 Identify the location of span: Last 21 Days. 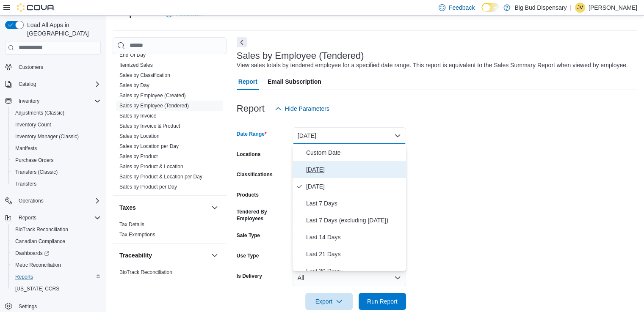
(354, 254).